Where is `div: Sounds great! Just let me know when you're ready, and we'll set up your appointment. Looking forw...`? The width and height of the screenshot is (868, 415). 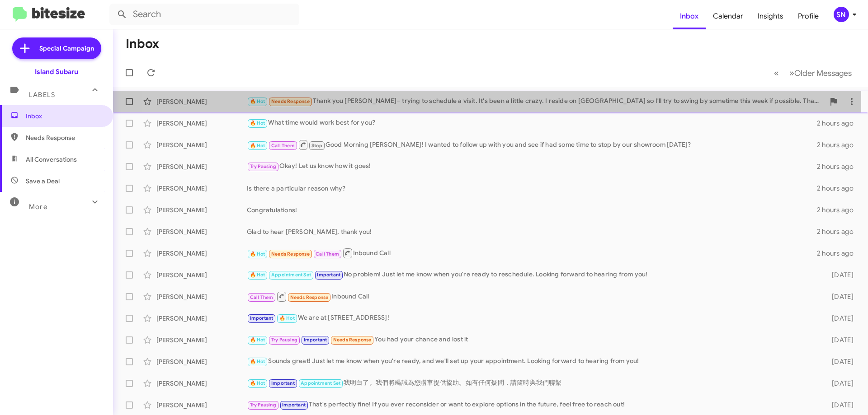 div: Sounds great! Just let me know when you're ready, and we'll set up your appointment. Looking forw... is located at coordinates (532, 362).